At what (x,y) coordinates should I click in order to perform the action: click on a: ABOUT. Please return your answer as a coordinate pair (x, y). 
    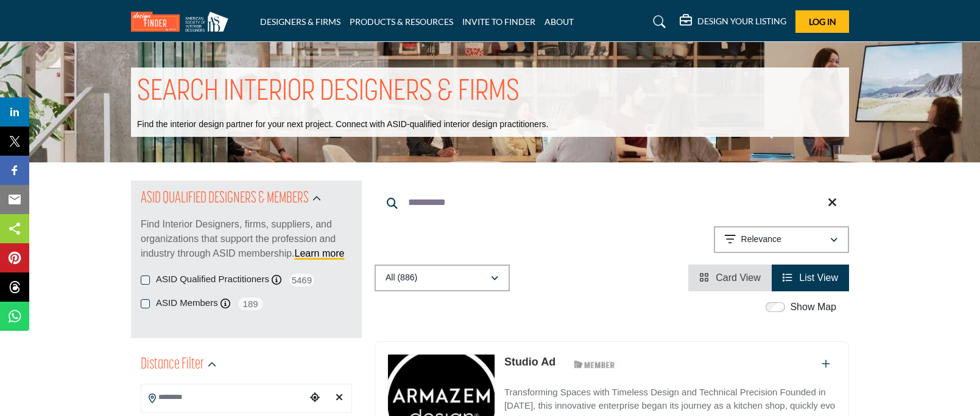
    Looking at the image, I should click on (559, 21).